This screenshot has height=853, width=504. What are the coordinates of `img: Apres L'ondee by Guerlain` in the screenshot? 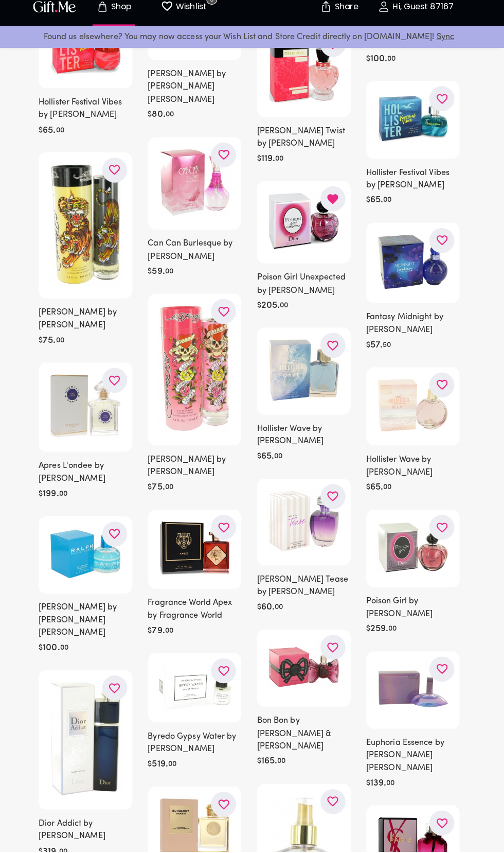 It's located at (91, 413).